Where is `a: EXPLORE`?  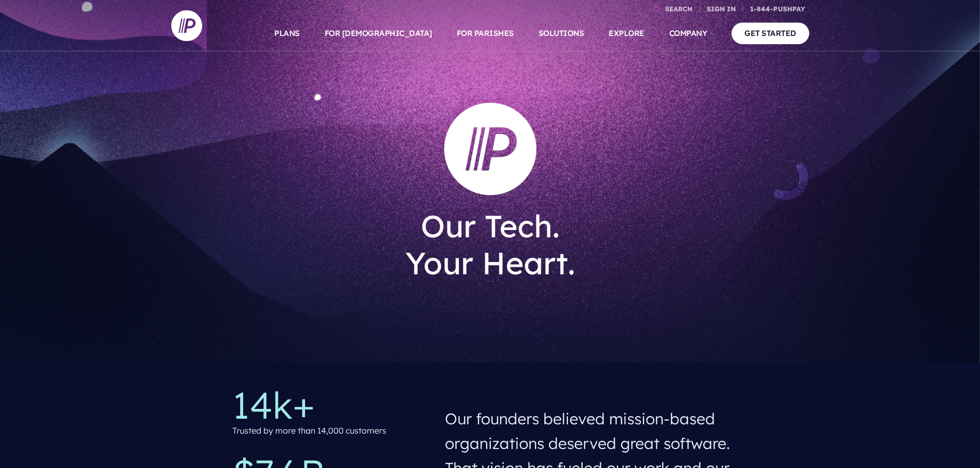 a: EXPLORE is located at coordinates (627, 34).